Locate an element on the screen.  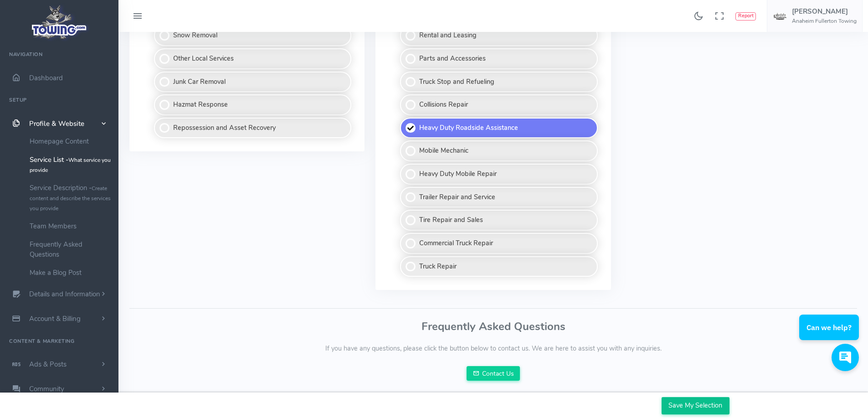
h3: Frequently Asked Questions is located at coordinates (492, 326).